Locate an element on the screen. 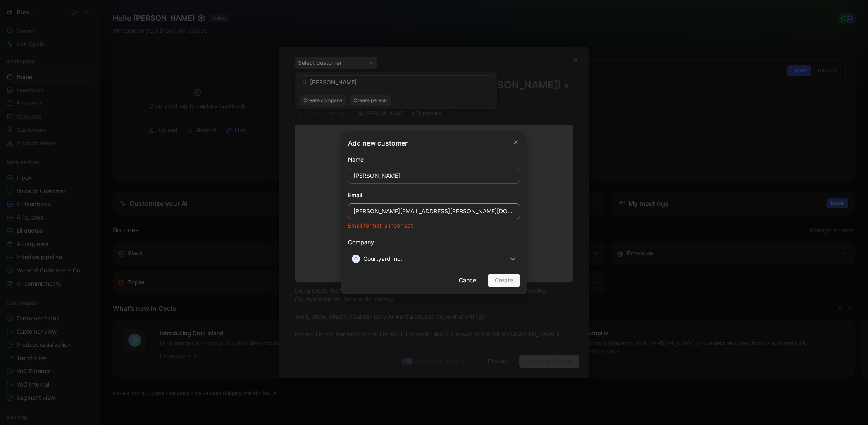 This screenshot has width=868, height=425. div: Email format is incorrect is located at coordinates (434, 226).